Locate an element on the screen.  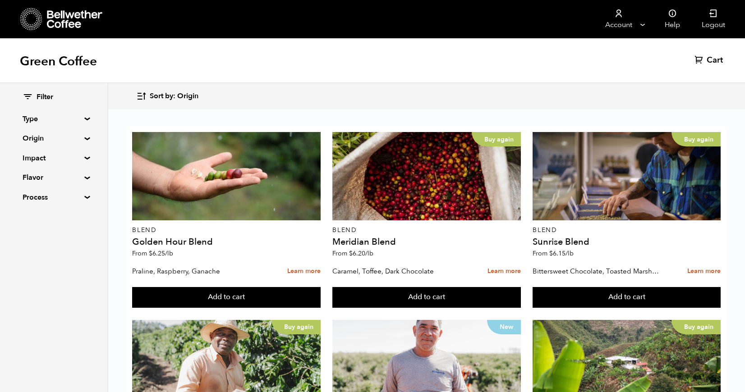
span: Filter is located at coordinates (45, 97).